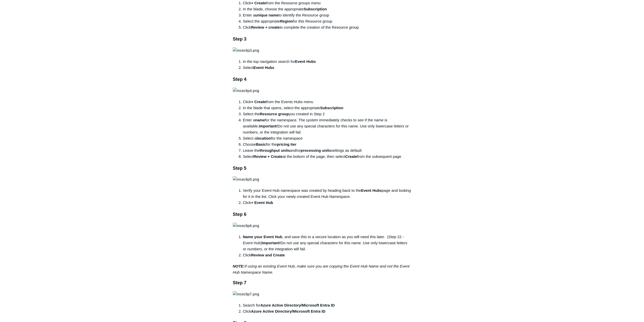  What do you see at coordinates (327, 138) in the screenshot?
I see `li: Select a for the namespace` at bounding box center [327, 138].